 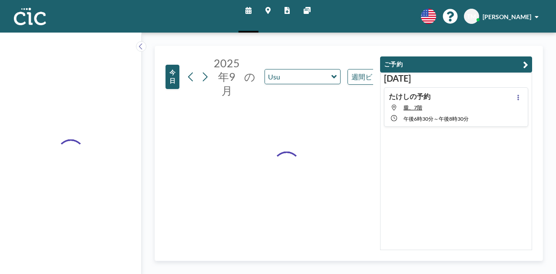 I want to click on font: 午後6時30分, so click(x=419, y=119).